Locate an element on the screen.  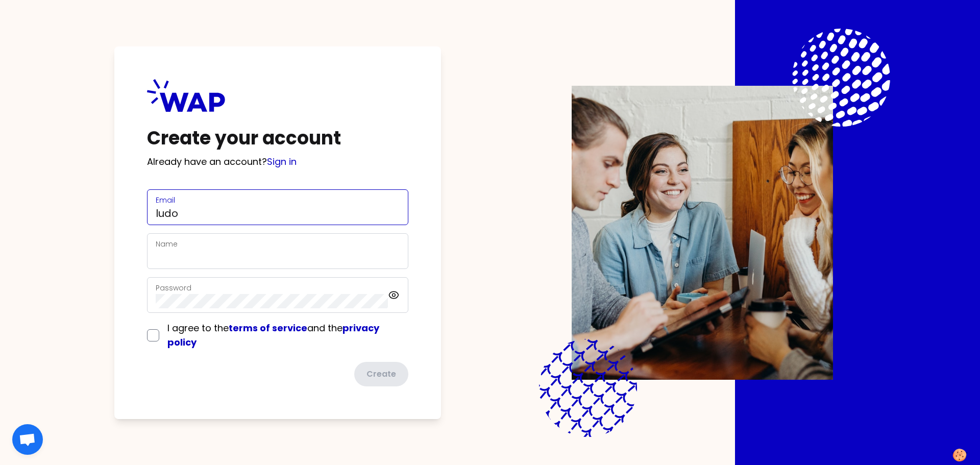
img: Description is located at coordinates (702, 232).